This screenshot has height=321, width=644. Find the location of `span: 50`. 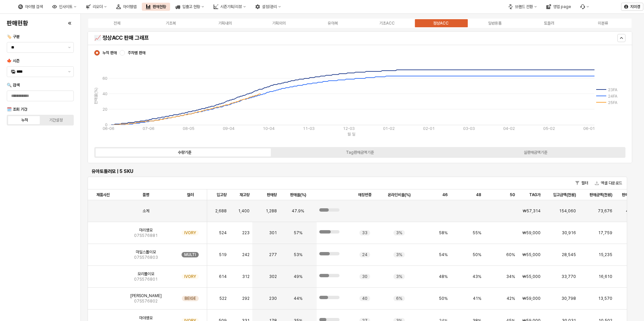

span: 50 is located at coordinates (512, 195).